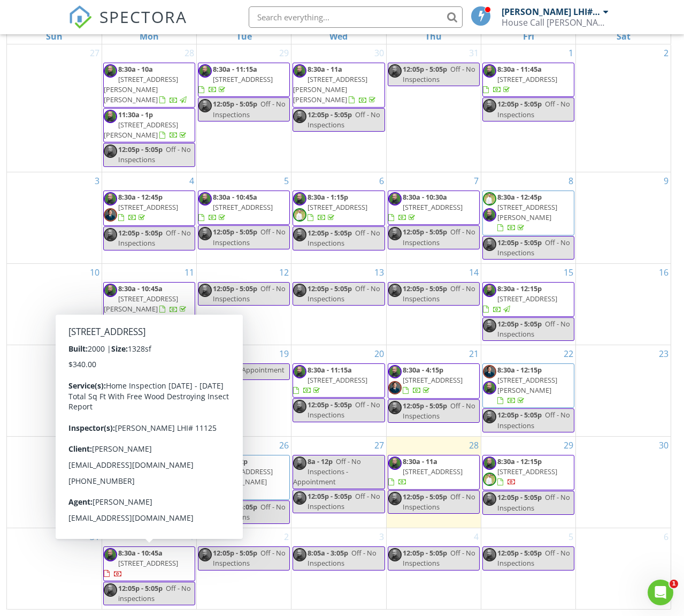 This screenshot has height=616, width=684. I want to click on a: Saturday, so click(624, 36).